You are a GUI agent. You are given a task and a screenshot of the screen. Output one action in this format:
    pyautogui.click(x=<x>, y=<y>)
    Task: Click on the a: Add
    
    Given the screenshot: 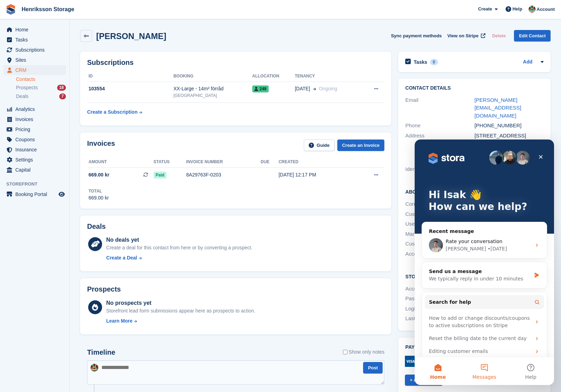 What is the action you would take?
    pyautogui.click(x=528, y=62)
    